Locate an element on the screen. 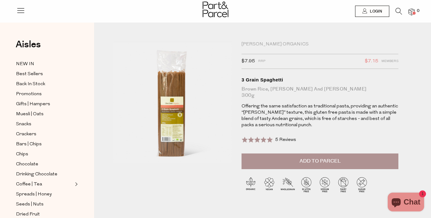 The width and height of the screenshot is (431, 218). span: Members is located at coordinates (390, 62).